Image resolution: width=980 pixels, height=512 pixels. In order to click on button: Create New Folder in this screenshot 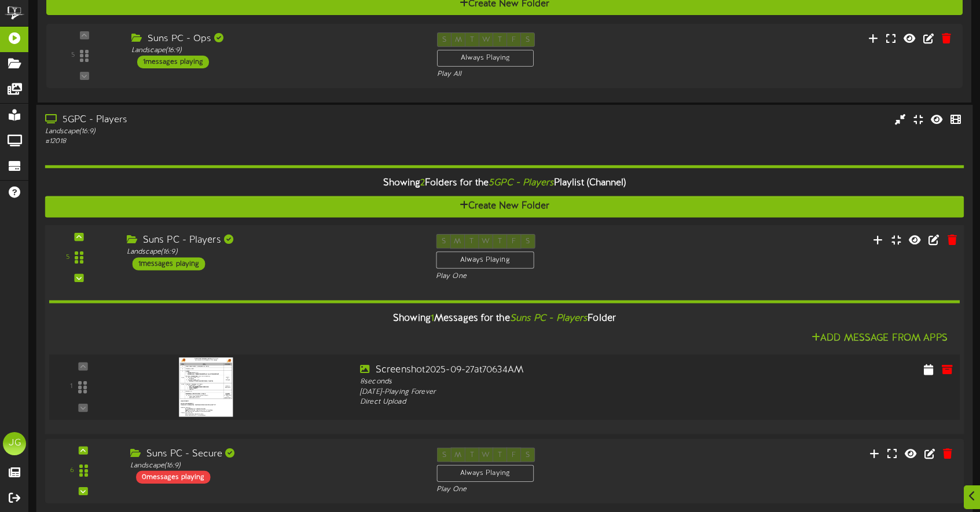, I will do `click(505, 206)`.